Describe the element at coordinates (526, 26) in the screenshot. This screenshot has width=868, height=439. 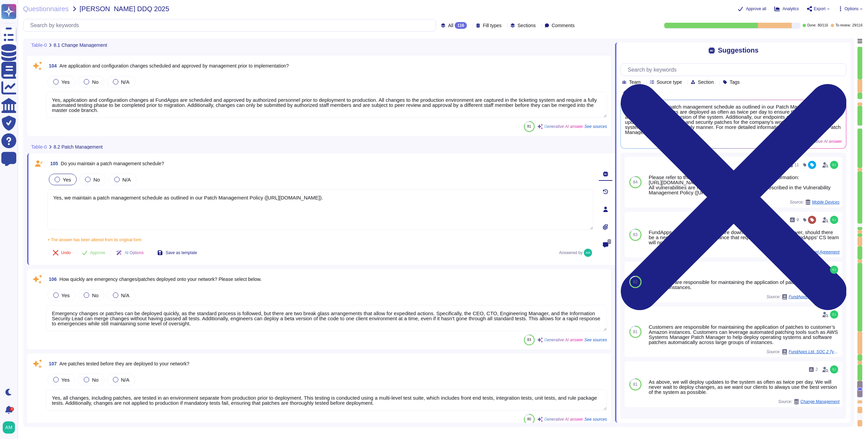
I see `span: Sections` at that location.